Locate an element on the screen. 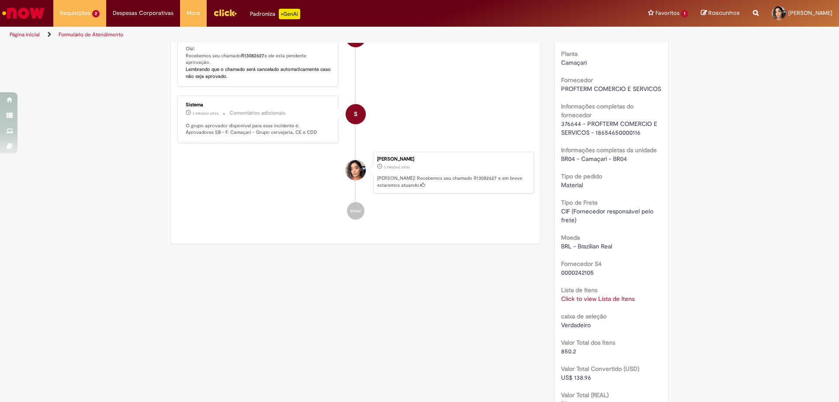  b: Moeda is located at coordinates (570, 237).